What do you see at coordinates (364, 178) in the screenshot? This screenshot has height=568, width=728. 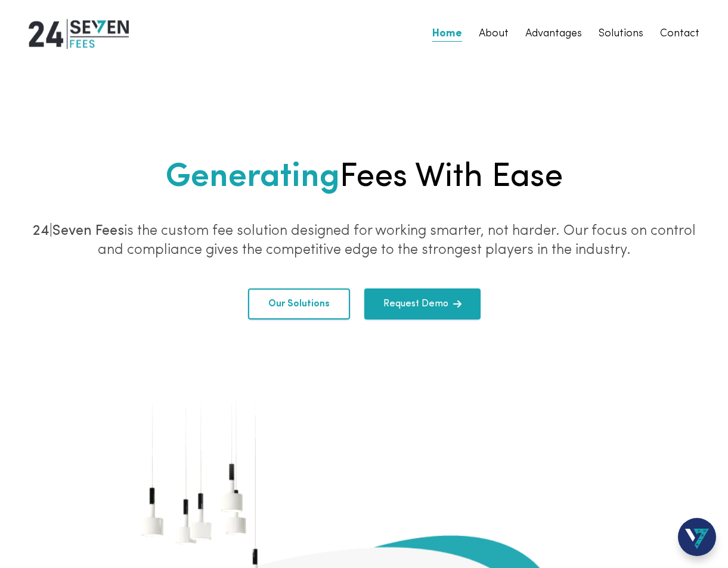 I see `h1: Fees with ease` at bounding box center [364, 178].